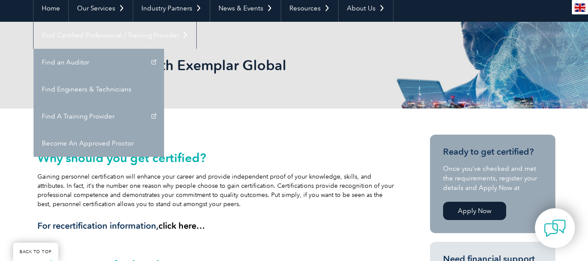  I want to click on a: Find A Training Provider, so click(99, 116).